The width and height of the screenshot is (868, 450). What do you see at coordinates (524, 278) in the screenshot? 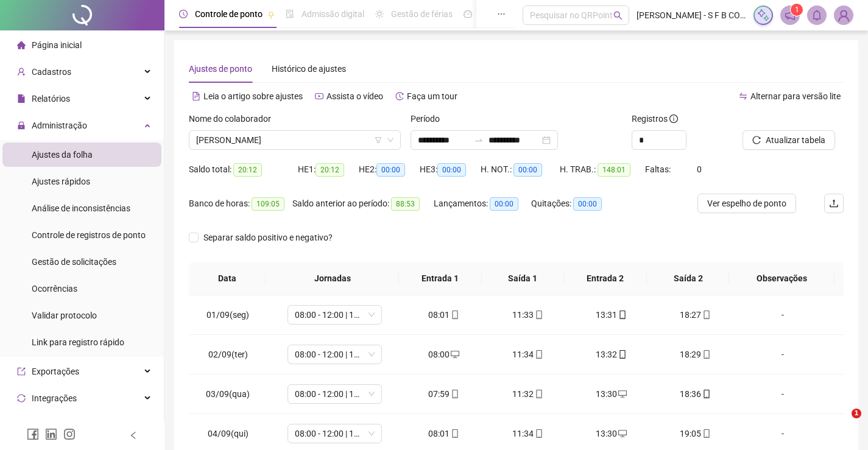
I see `th: Saída 1` at bounding box center [524, 278].